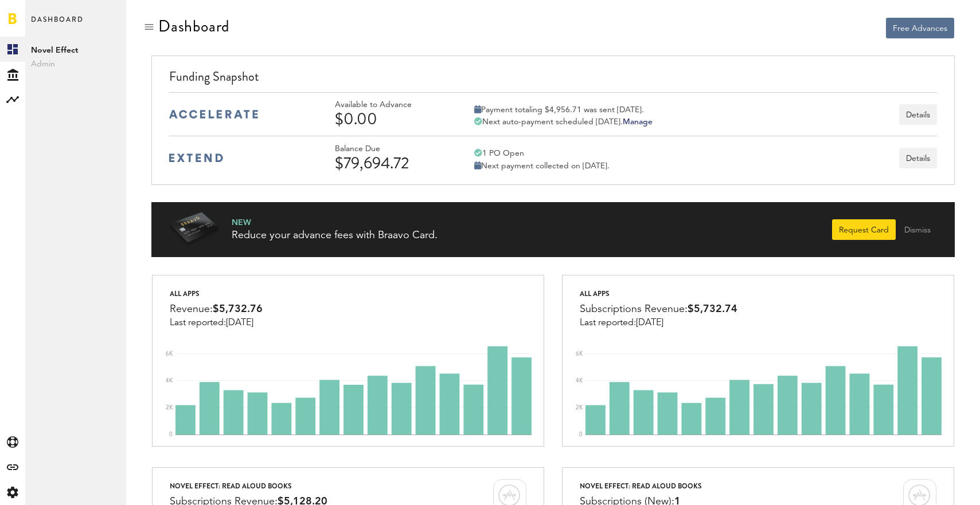 Image resolution: width=980 pixels, height=505 pixels. What do you see at coordinates (918, 229) in the screenshot?
I see `button: Dismiss` at bounding box center [918, 229].